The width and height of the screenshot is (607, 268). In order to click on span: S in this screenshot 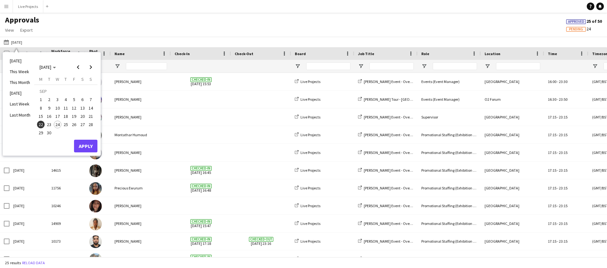, I will do `click(83, 79)`.